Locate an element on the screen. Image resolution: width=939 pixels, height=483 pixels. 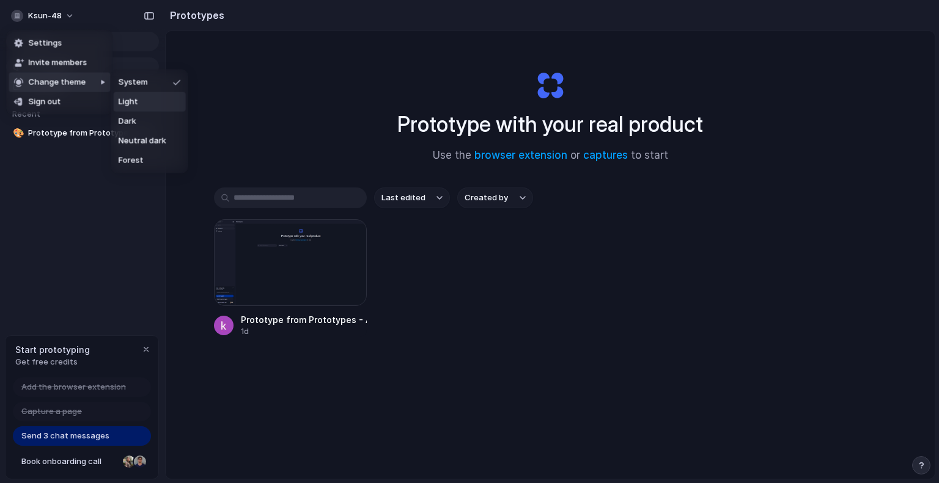
span: System is located at coordinates (133, 82).